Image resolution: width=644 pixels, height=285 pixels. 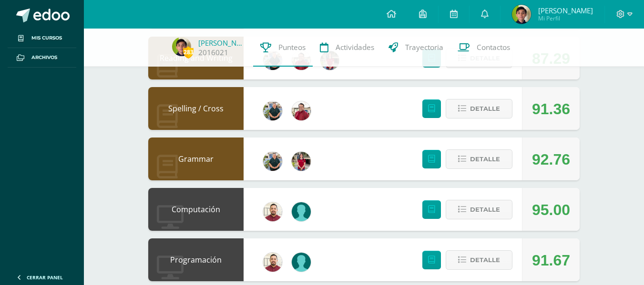 What do you see at coordinates (195, 159) in the screenshot?
I see `div: Grammar` at bounding box center [195, 159].